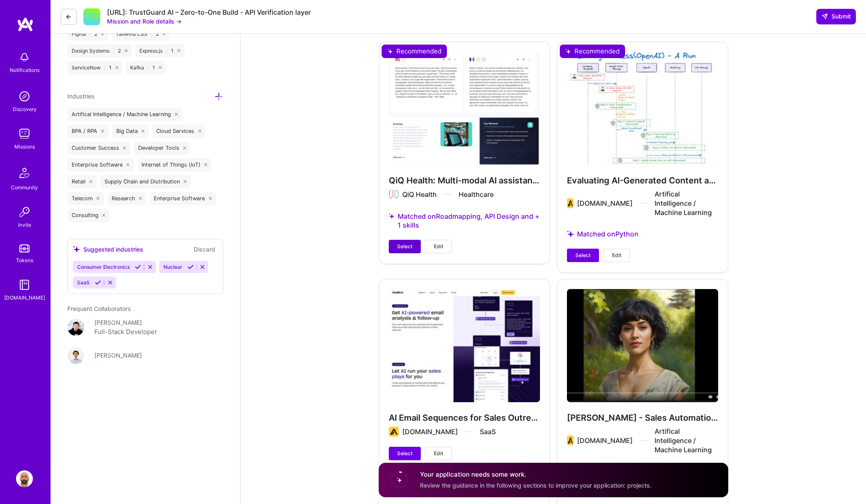 This screenshot has height=504, width=866. Describe the element at coordinates (88, 131) in the screenshot. I see `div: BPA / RPA` at that location.